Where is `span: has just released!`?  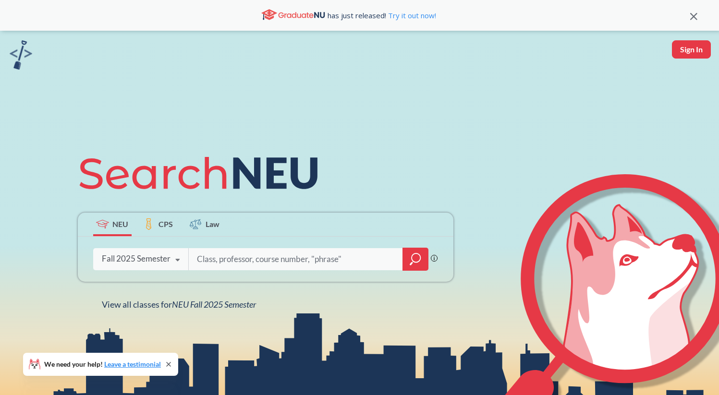
span: has just released! is located at coordinates (382, 15).